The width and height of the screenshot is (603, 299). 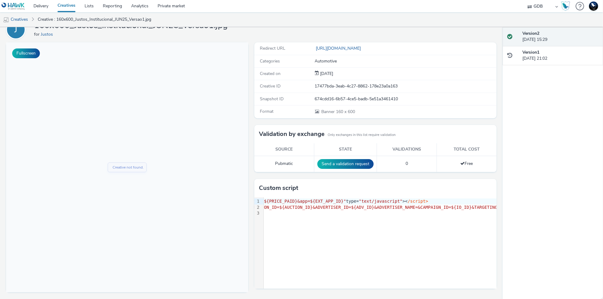 What do you see at coordinates (407, 149) in the screenshot?
I see `th: Validations` at bounding box center [407, 149].